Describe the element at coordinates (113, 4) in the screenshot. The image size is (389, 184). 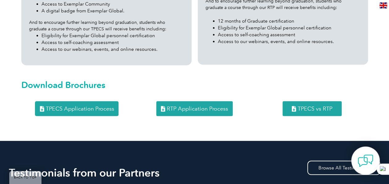
I see `li: Access to Exemplar Community` at that location.